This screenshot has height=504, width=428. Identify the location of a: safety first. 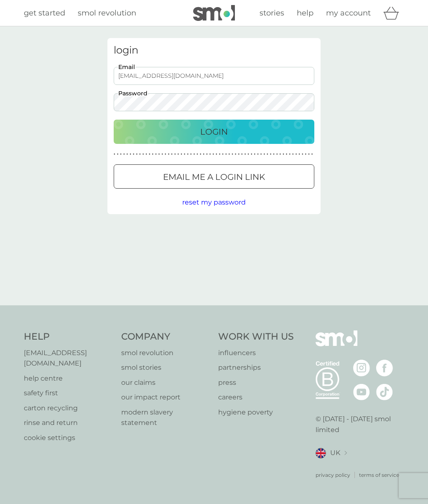
(68, 394).